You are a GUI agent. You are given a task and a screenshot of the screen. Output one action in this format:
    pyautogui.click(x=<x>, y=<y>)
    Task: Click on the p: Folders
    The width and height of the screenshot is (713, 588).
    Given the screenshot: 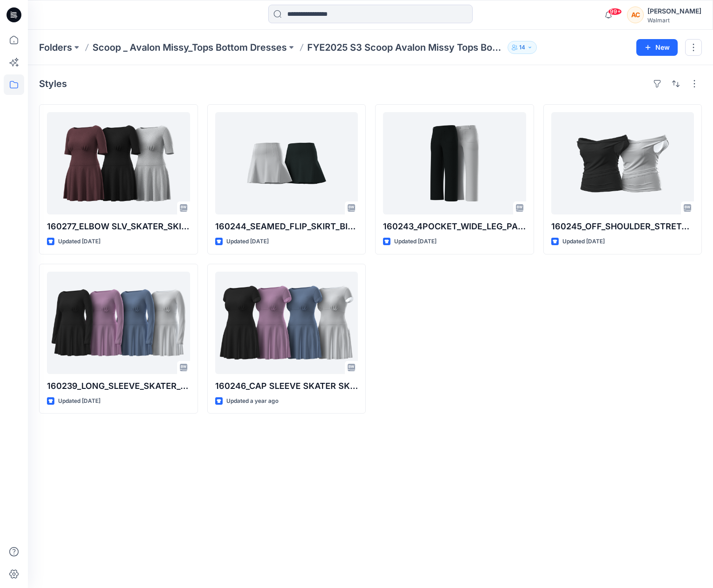 What is the action you would take?
    pyautogui.click(x=55, y=48)
    